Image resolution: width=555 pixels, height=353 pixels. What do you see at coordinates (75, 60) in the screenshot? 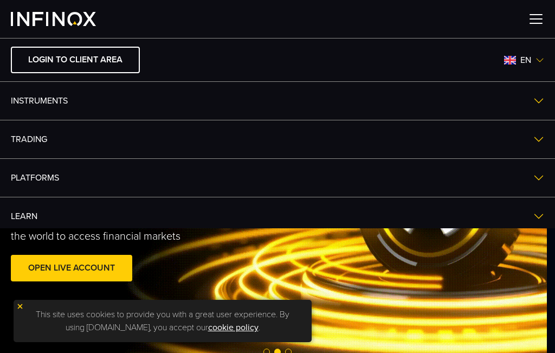
I see `a: LOGIN TO CLIENT AREA` at bounding box center [75, 60].